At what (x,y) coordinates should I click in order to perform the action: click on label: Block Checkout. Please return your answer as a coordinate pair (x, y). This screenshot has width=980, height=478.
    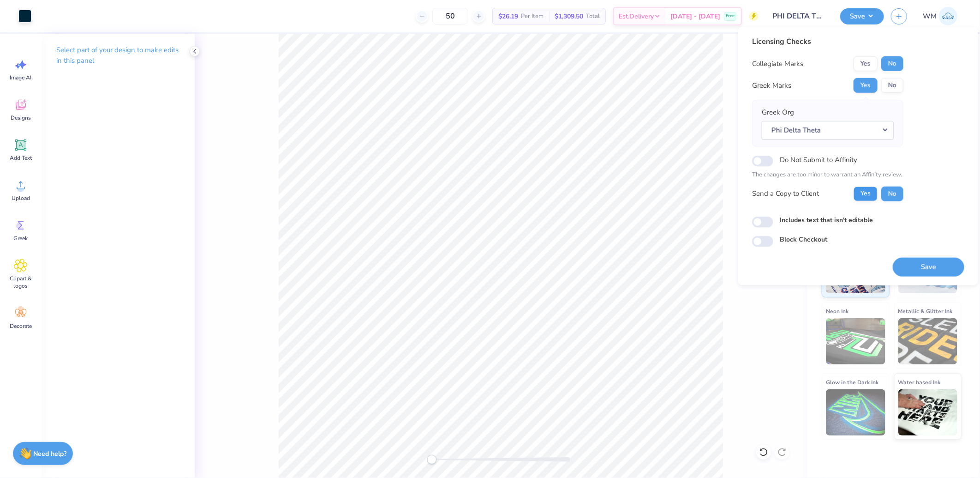
    Looking at the image, I should click on (803, 239).